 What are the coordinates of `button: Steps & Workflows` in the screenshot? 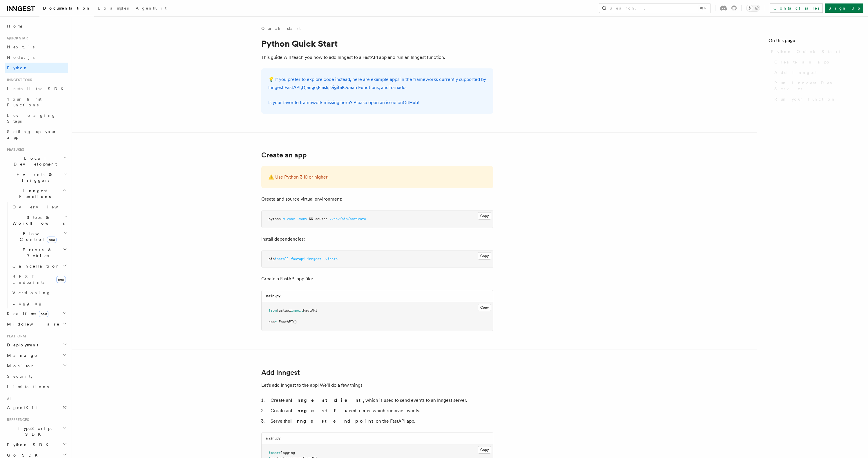 It's located at (39, 220).